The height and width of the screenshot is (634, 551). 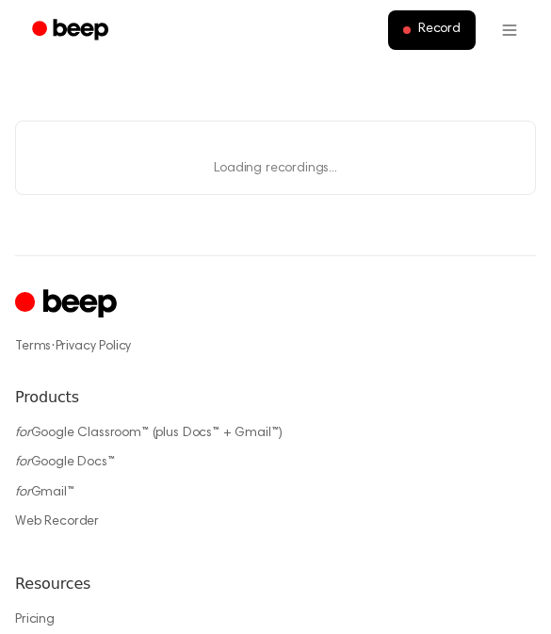 What do you see at coordinates (68, 304) in the screenshot?
I see `a: Cruip` at bounding box center [68, 304].